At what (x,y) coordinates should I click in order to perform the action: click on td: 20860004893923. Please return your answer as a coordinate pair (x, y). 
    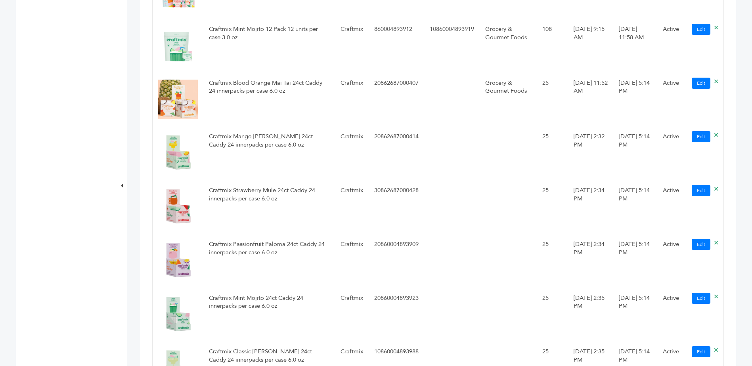
    Looking at the image, I should click on (396, 316).